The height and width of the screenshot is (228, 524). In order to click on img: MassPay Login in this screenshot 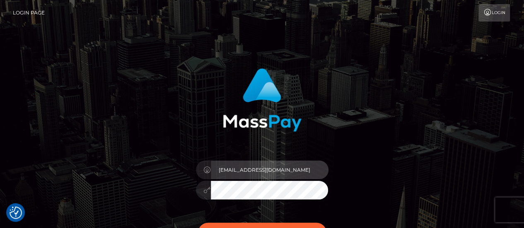, I will do `click(262, 100)`.